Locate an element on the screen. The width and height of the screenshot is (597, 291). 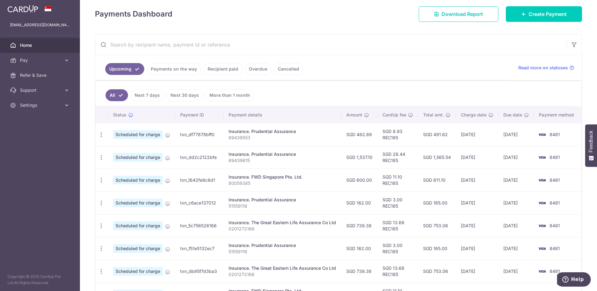
a: Create Payment is located at coordinates (544, 14).